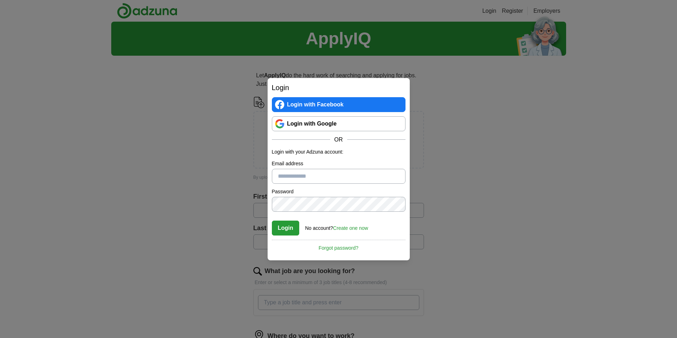  What do you see at coordinates (338, 140) in the screenshot?
I see `span: OR` at bounding box center [338, 140].